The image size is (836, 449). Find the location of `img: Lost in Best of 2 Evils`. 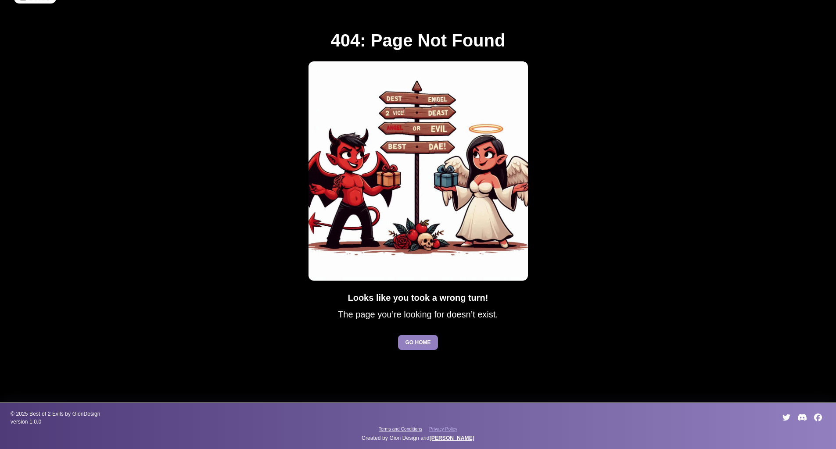

img: Lost in Best of 2 Evils is located at coordinates (418, 171).